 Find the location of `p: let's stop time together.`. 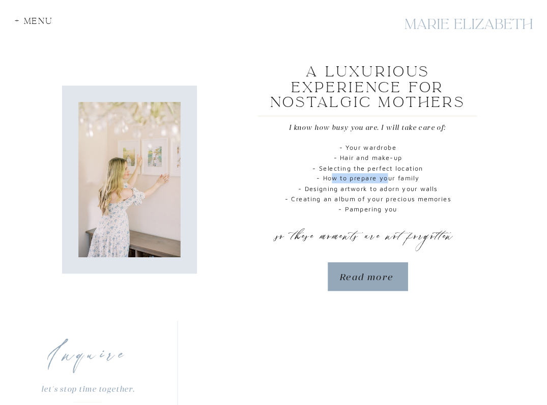

p: let's stop time together. is located at coordinates (88, 389).